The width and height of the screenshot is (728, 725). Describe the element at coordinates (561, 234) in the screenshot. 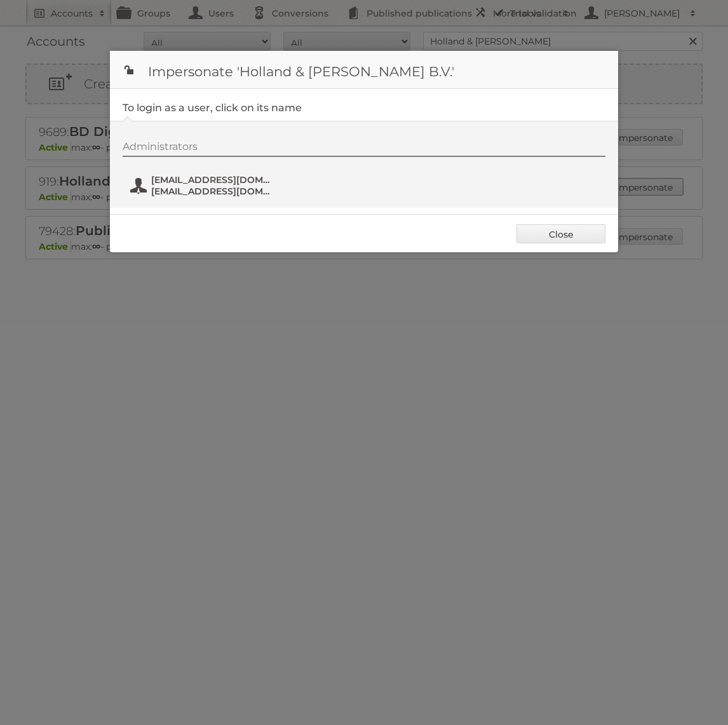

I see `a: Close` at that location.